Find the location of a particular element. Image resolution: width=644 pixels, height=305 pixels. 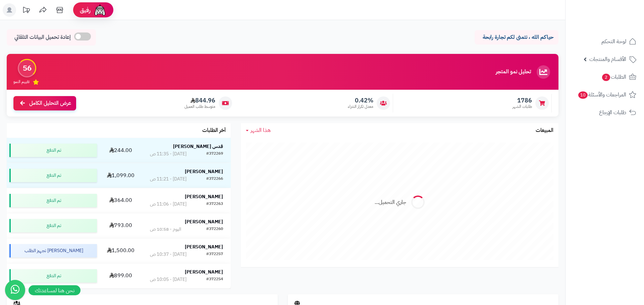

a: الطلبات2 is located at coordinates (604, 77).